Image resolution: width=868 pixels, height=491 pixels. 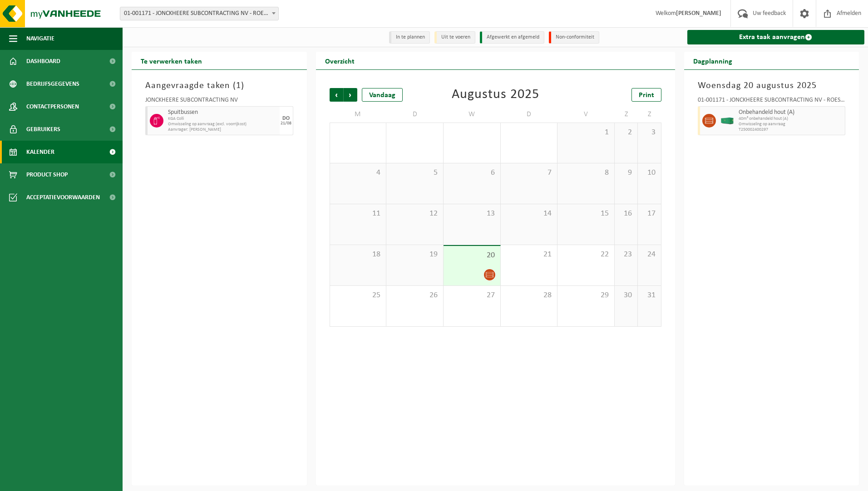 What do you see at coordinates (650, 173) in the screenshot?
I see `span: 10` at bounding box center [650, 173].